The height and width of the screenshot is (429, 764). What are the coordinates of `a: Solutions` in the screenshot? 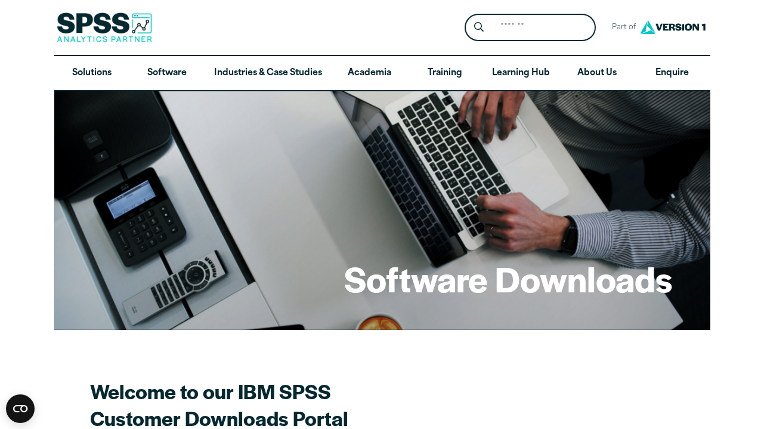 It's located at (92, 73).